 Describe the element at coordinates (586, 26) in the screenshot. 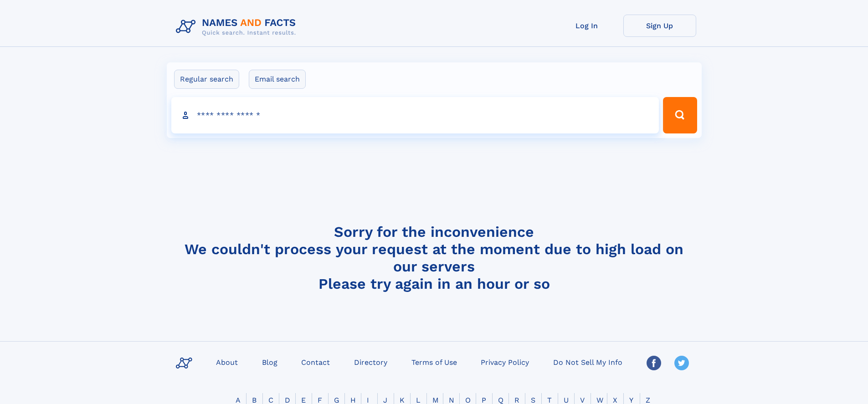

I see `a: Log In` at that location.